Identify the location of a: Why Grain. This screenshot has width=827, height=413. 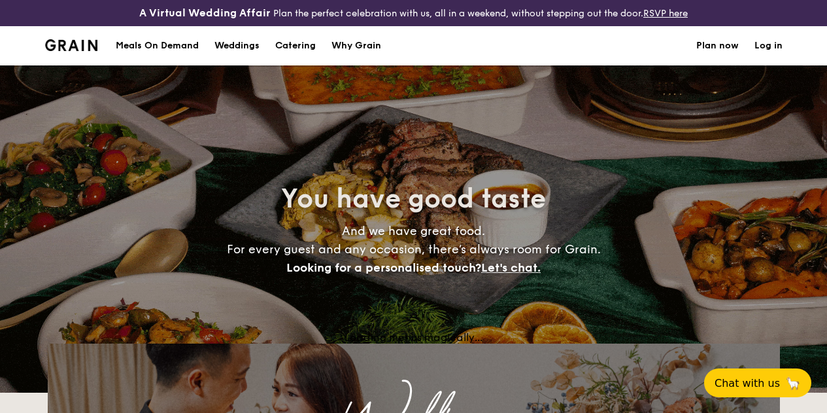
(356, 46).